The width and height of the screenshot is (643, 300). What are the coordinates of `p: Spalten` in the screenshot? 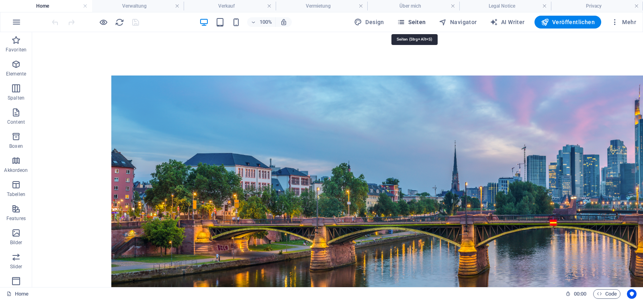 It's located at (16, 98).